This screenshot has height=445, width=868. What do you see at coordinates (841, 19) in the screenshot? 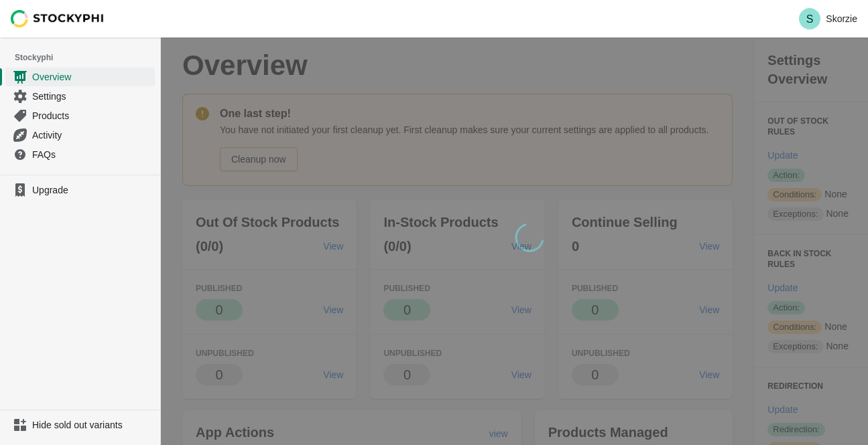
I see `p: Skorzie` at bounding box center [841, 19].